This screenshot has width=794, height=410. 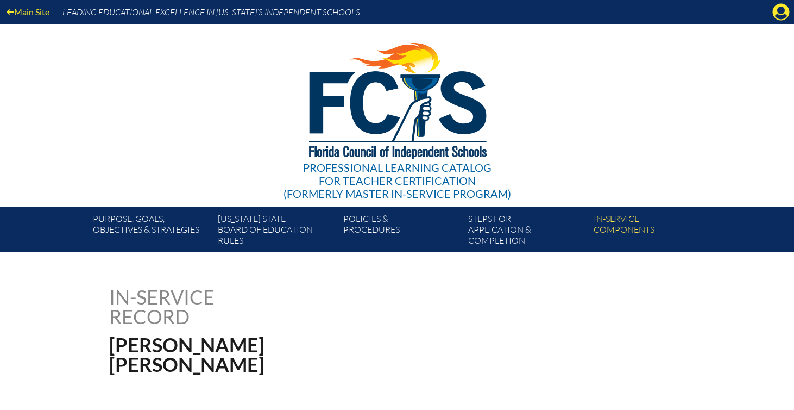 What do you see at coordinates (397, 180) in the screenshot?
I see `span: for Teacher Certification` at bounding box center [397, 180].